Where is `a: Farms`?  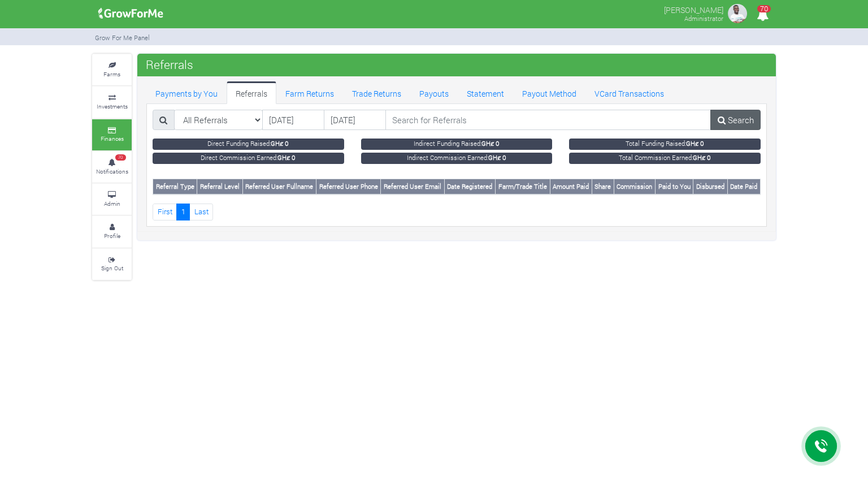
a: Farms is located at coordinates (112, 69).